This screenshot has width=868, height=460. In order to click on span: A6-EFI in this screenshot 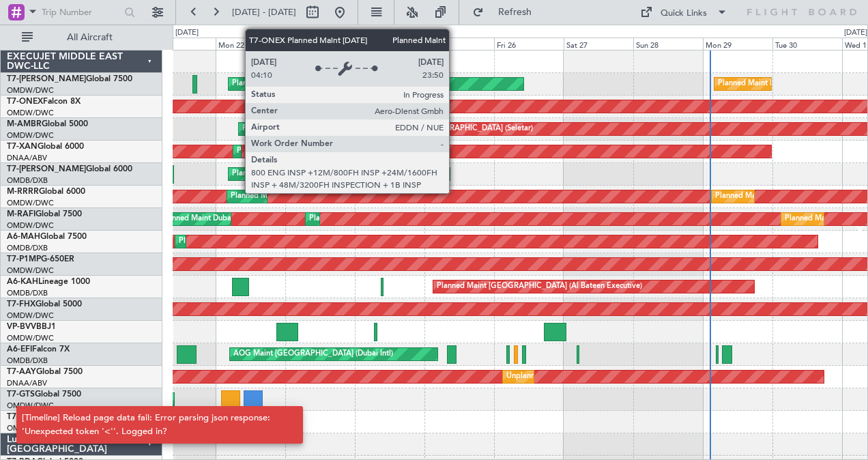, I will do `click(19, 350)`.